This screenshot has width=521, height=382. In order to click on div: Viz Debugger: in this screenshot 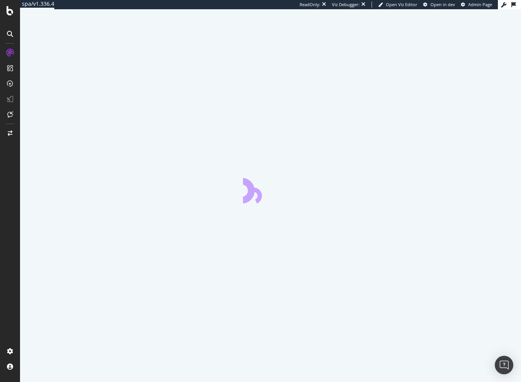, I will do `click(346, 5)`.